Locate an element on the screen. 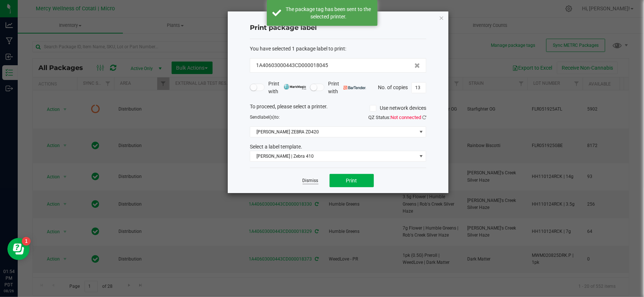  div: To proceed, please select a printer. is located at coordinates (338, 108).